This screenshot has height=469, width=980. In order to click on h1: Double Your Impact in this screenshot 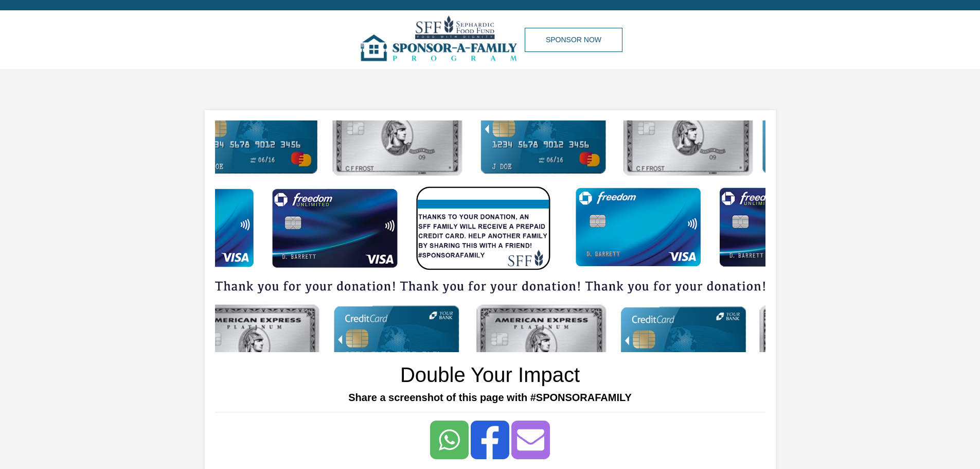, I will do `click(490, 375)`.